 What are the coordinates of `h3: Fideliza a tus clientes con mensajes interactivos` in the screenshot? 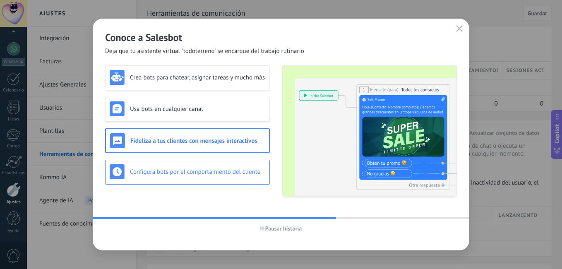 It's located at (197, 141).